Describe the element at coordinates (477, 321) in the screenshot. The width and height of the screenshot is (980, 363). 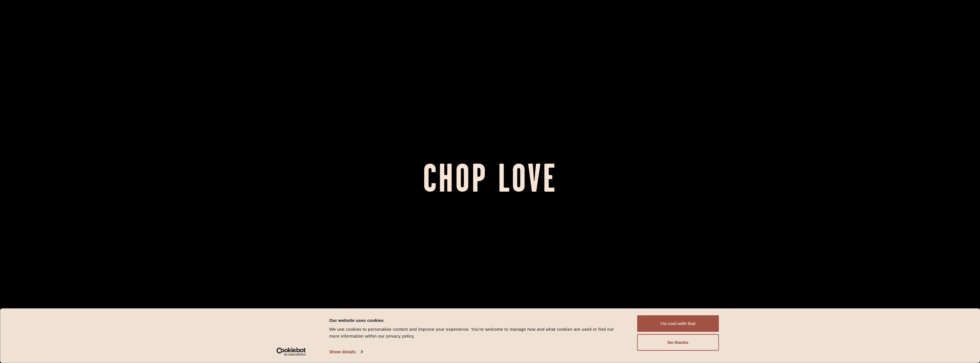
I see `div: Our website uses cookies` at that location.